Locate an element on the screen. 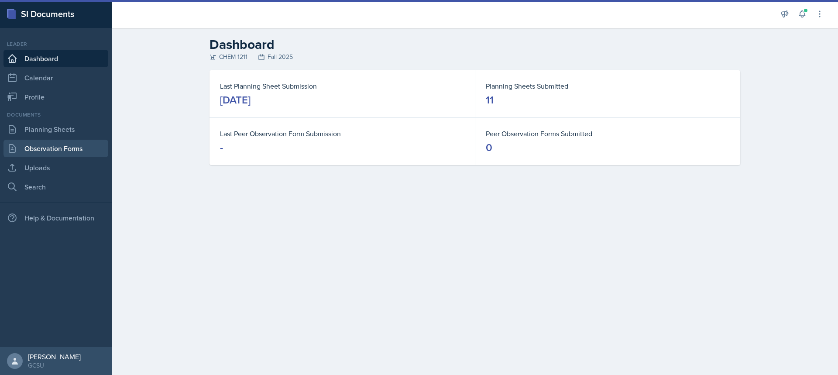 The width and height of the screenshot is (838, 375). div: GCSU is located at coordinates (54, 365).